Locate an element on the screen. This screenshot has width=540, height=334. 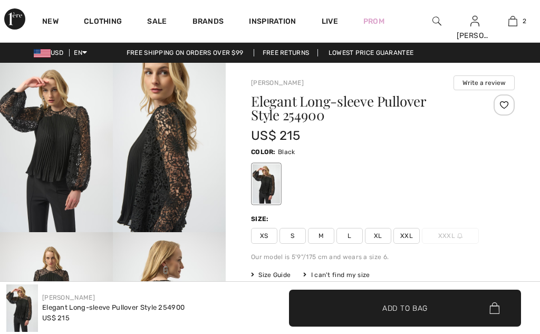
img: ring-m.svg is located at coordinates (460, 236).